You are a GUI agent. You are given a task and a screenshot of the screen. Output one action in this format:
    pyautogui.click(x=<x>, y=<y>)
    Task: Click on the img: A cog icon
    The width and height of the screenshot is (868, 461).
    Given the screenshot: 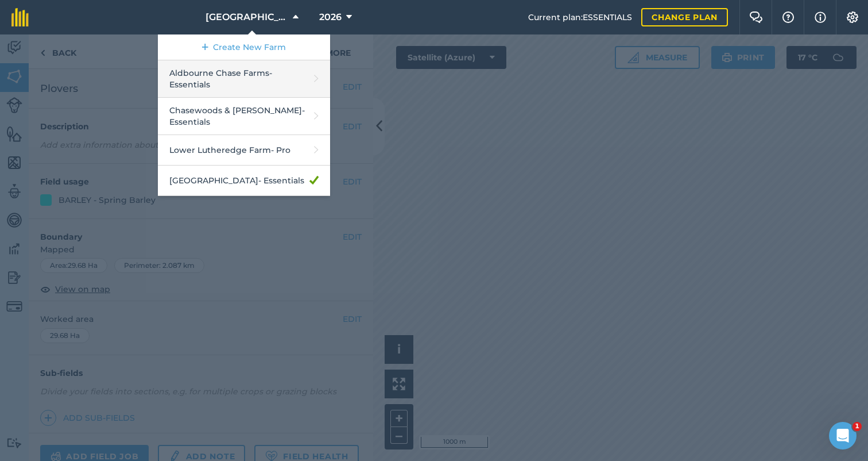 What is the action you would take?
    pyautogui.click(x=852, y=17)
    